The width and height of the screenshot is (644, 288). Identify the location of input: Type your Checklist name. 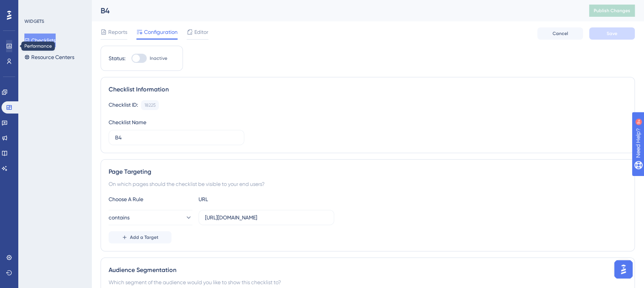
(176, 138).